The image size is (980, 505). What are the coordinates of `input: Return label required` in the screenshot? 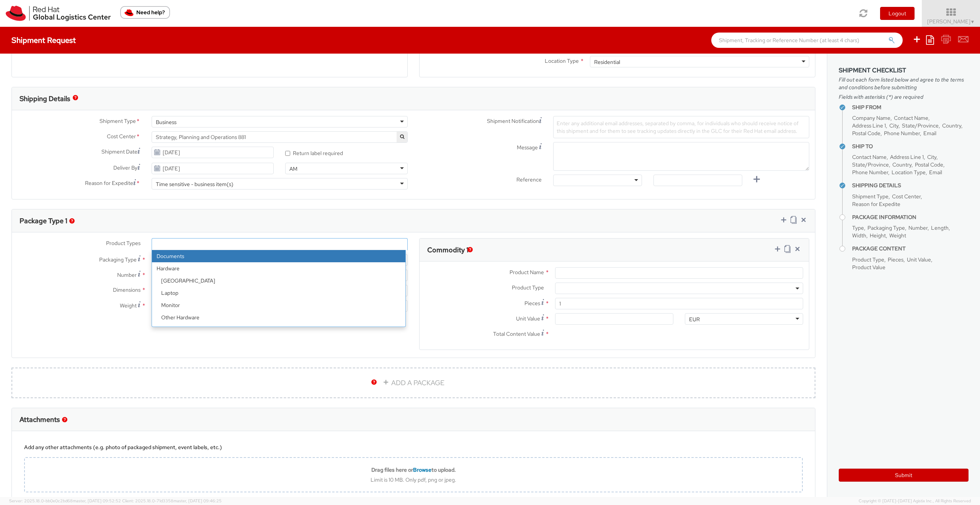 It's located at (288, 153).